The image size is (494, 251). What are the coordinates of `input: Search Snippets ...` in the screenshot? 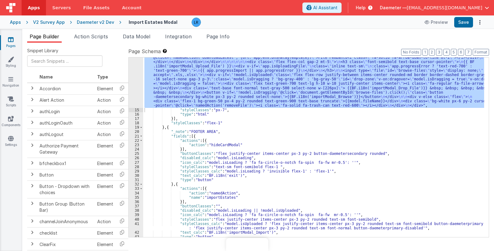 It's located at (65, 61).